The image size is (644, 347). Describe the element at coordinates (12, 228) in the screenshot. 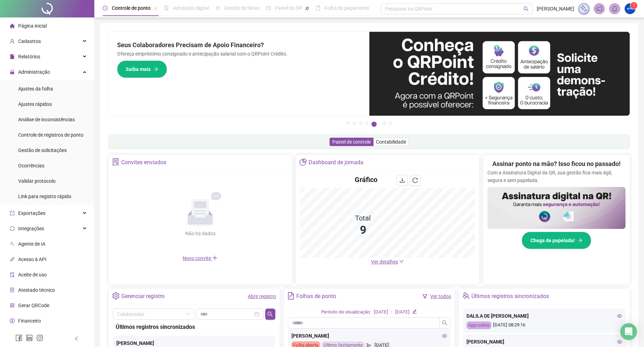

I see `span: sync` at that location.